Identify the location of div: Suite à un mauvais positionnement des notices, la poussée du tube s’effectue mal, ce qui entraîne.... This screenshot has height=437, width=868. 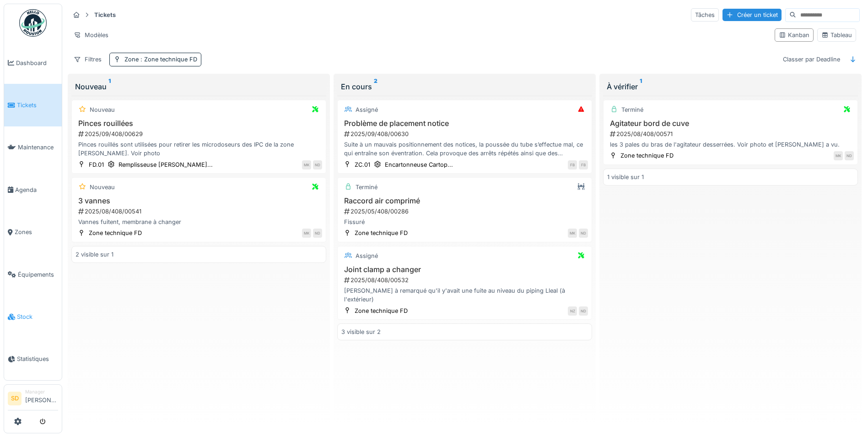
(464, 149).